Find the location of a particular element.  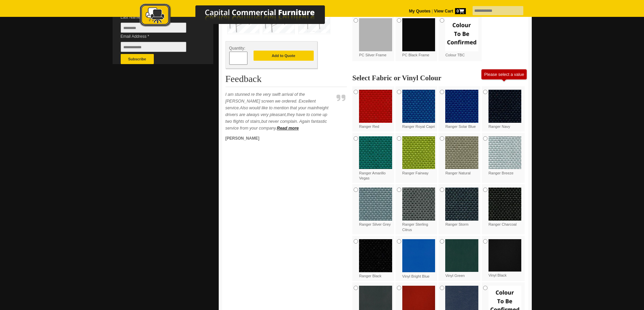

h2: Select Fabric or Vinyl Colour is located at coordinates (438, 78).